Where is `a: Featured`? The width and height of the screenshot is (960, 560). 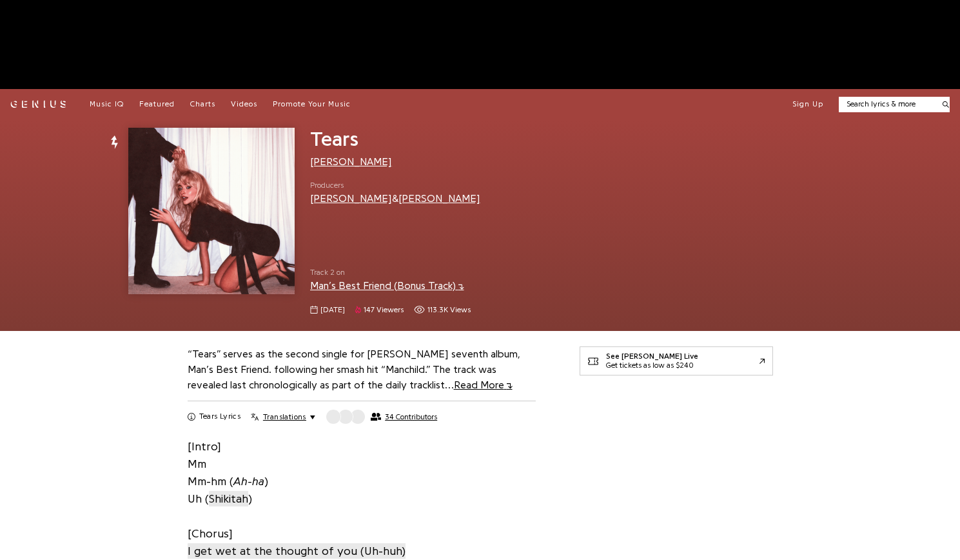
a: Featured is located at coordinates (157, 105).